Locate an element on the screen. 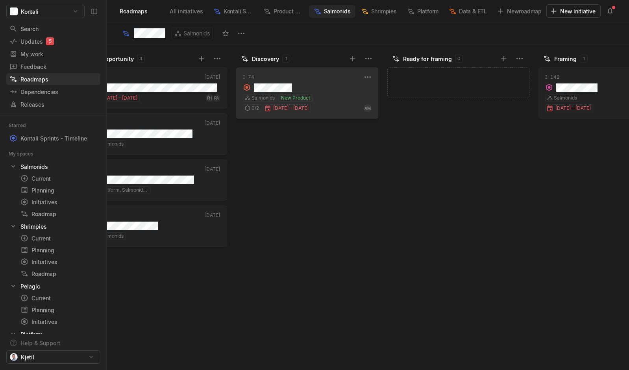 This screenshot has height=370, width=629. span: Kontali Sprints - Timeline is located at coordinates (238, 11).